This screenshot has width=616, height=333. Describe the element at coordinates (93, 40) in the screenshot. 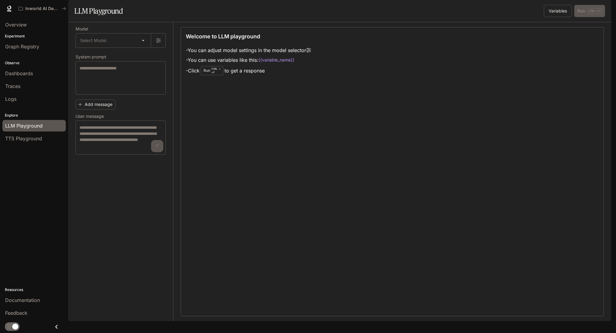

I see `span: Select Model` at that location.